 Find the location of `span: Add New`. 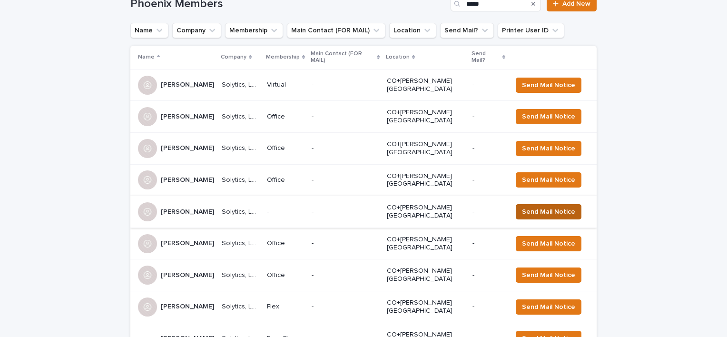

span: Add New is located at coordinates (576, 4).